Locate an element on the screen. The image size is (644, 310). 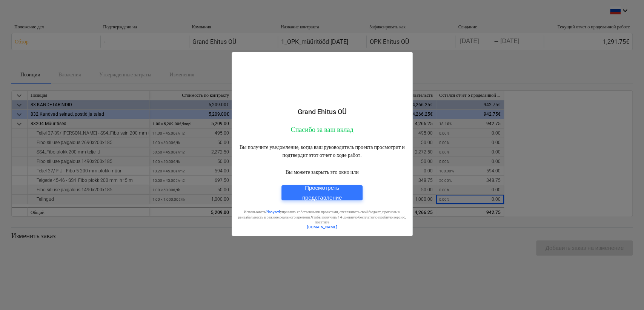
p: Вы получите уведомление, когда ваш руководитель проекта просмотрит и подтвердит этот отчет о ходе... is located at coordinates (322, 151).